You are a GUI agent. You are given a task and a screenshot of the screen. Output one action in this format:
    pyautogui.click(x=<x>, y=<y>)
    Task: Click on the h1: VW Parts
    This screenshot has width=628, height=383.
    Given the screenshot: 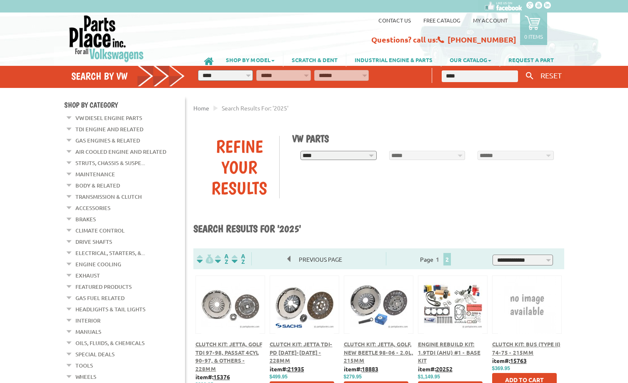 What is the action you would take?
    pyautogui.click(x=425, y=138)
    